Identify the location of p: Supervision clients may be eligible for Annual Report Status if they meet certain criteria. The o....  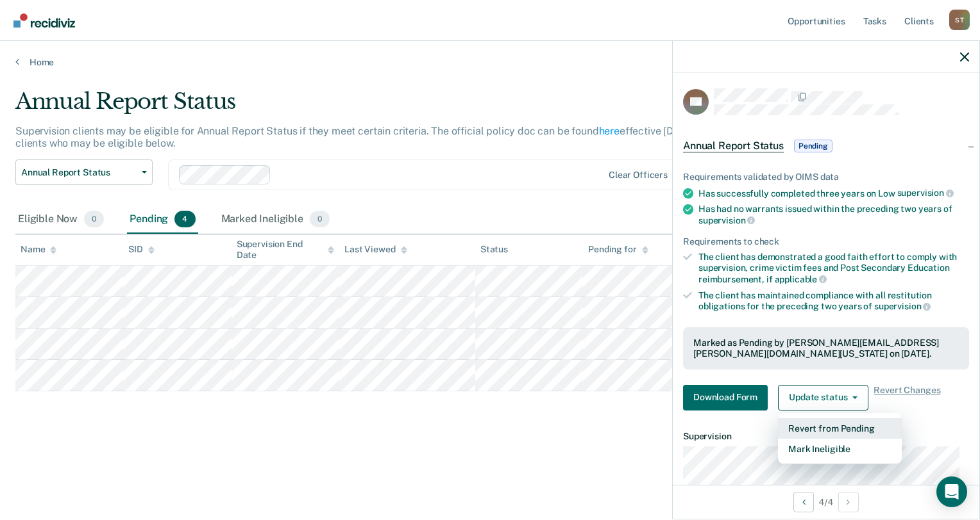
(374, 137).